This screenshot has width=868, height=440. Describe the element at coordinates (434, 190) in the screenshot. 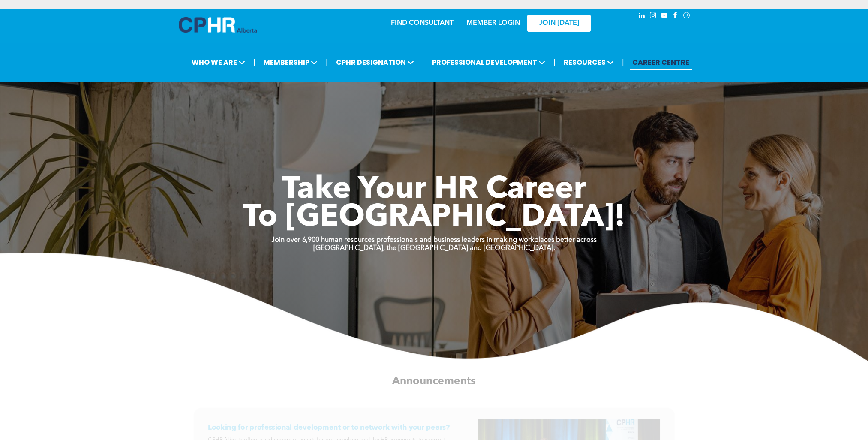

I see `span: Take Your HR Career` at that location.